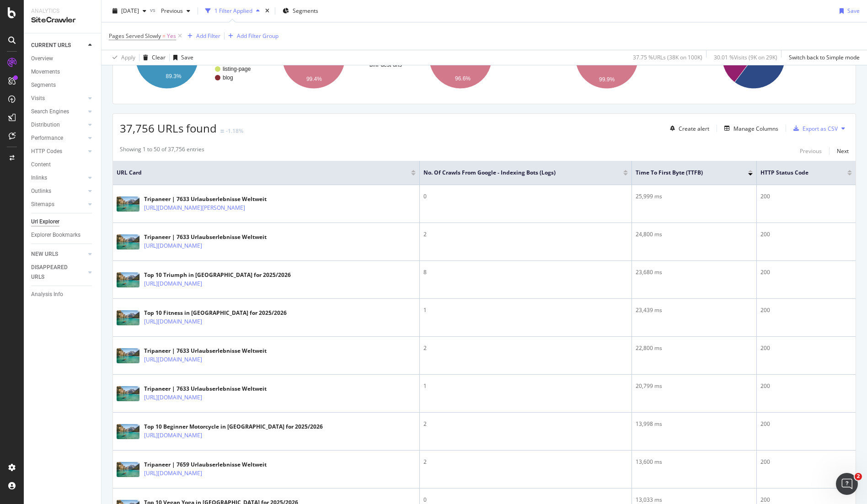  Describe the element at coordinates (128, 58) in the screenshot. I see `div: Apply` at that location.